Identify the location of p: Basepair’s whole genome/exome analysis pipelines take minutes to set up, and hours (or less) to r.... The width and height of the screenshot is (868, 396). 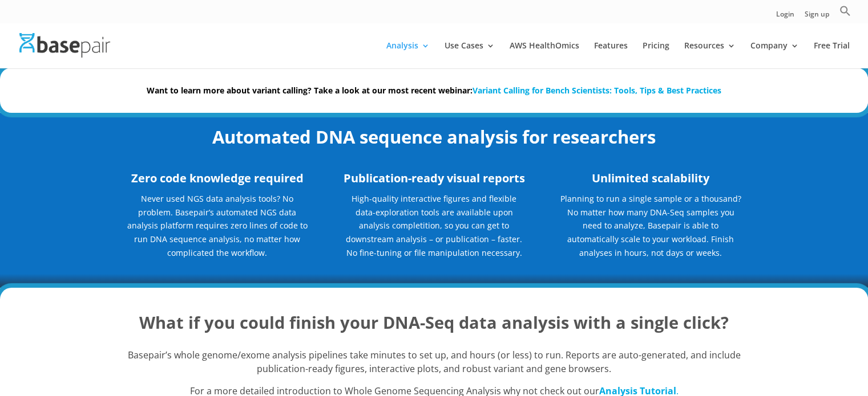
(435, 367).